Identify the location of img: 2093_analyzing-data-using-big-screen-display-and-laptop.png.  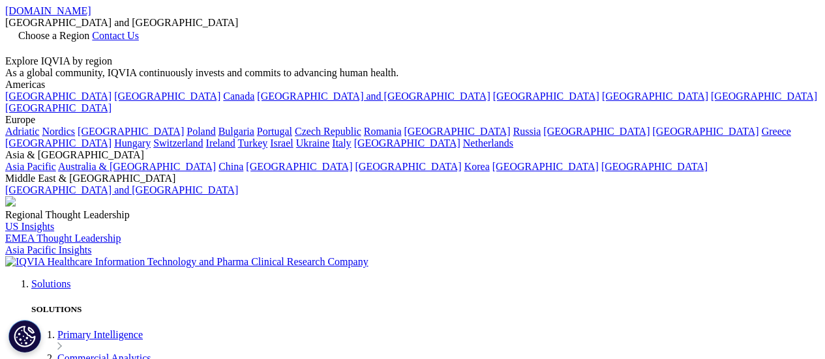
(10, 202).